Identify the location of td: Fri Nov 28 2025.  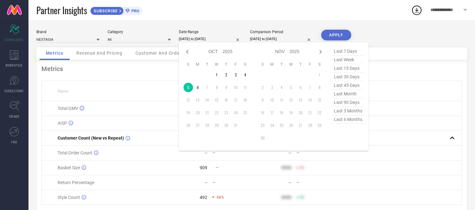
(310, 126).